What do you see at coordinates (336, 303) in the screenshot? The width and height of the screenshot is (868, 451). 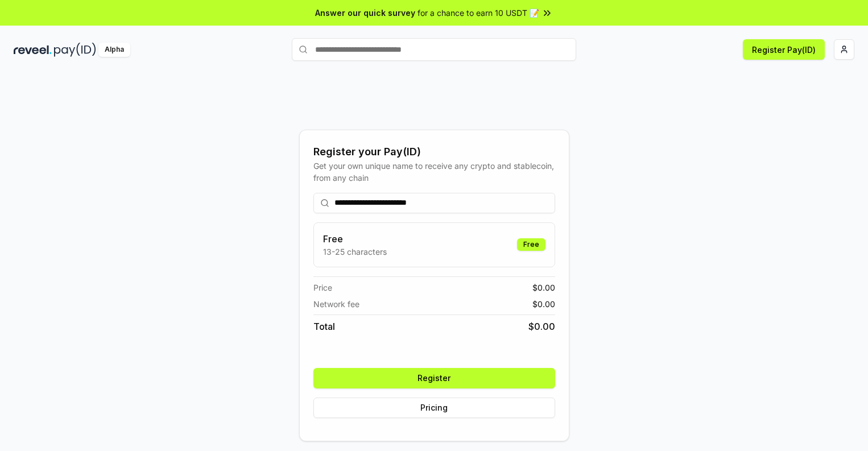 I see `span: Network fee` at bounding box center [336, 303].